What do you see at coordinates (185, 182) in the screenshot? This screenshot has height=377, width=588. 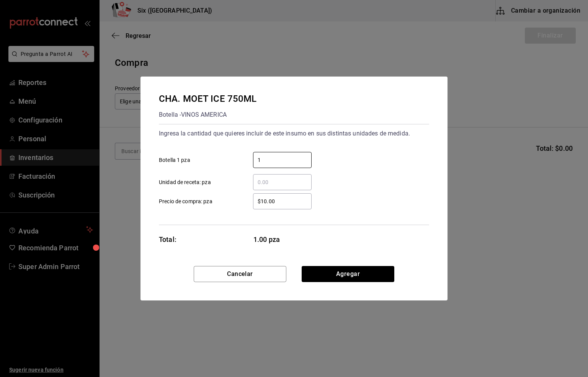 I see `span: Unidad de receta: pza` at bounding box center [185, 182].